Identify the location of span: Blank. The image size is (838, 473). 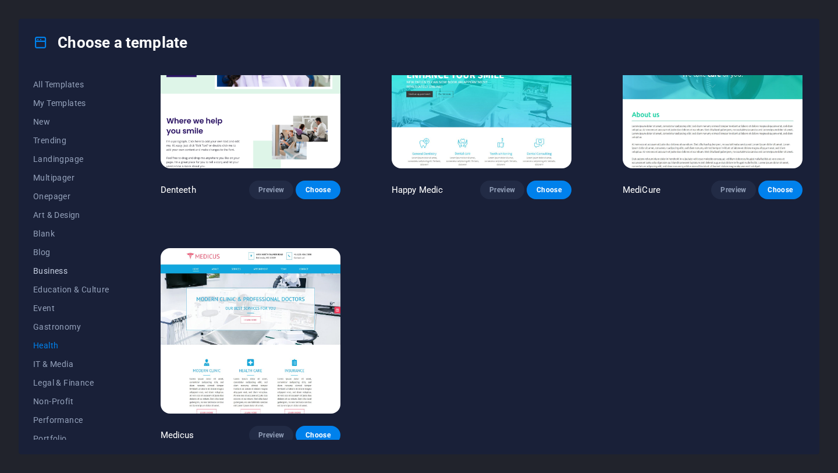
(71, 233).